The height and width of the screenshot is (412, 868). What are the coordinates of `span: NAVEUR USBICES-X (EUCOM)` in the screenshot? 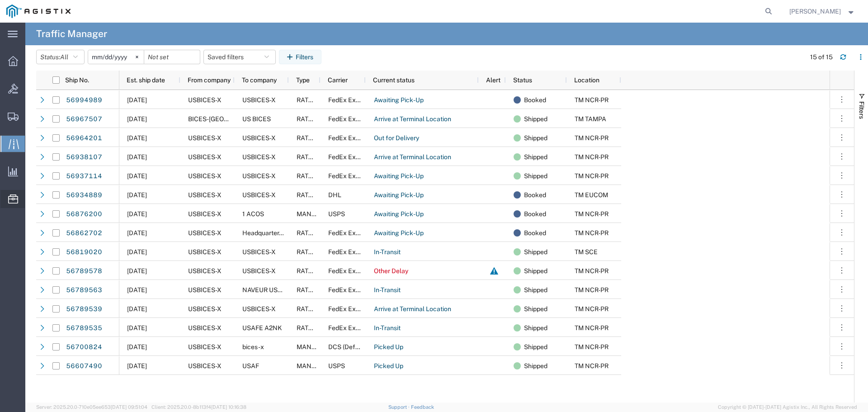 It's located at (286, 290).